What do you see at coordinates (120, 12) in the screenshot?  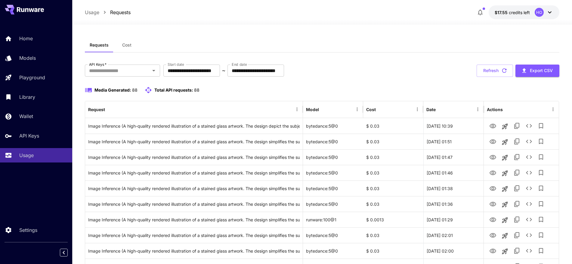 I see `a: Requests` at bounding box center [120, 12].